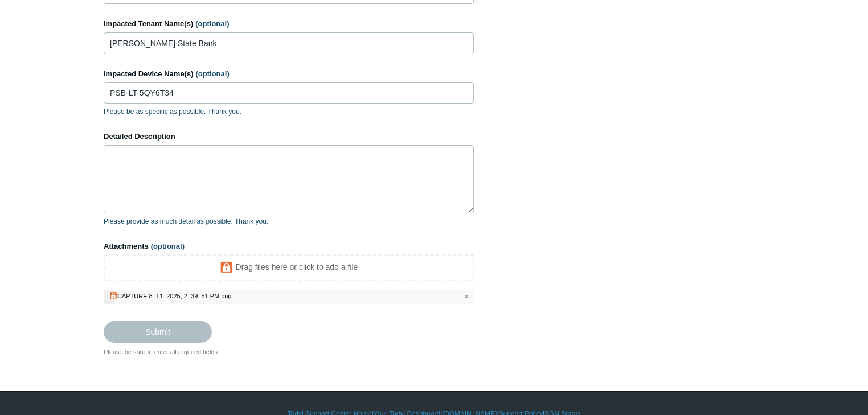  I want to click on div: CAPTURE 8_11_2025, 2_39_51 PM.png, so click(174, 296).